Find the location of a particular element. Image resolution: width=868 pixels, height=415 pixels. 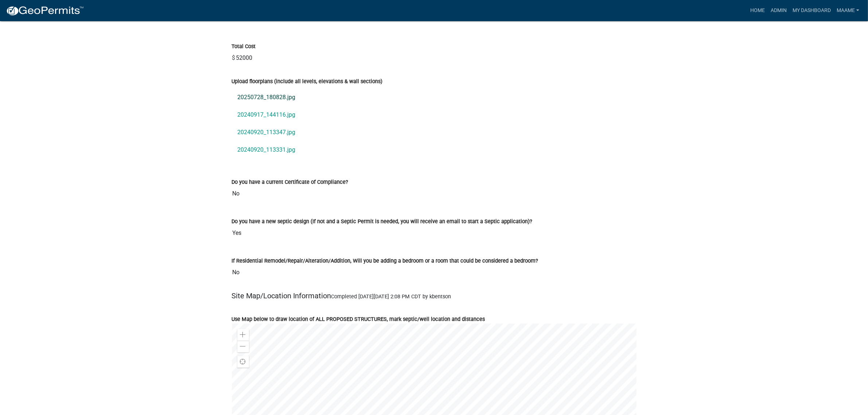

h5: Site Map/Location Information is located at coordinates (434, 296).